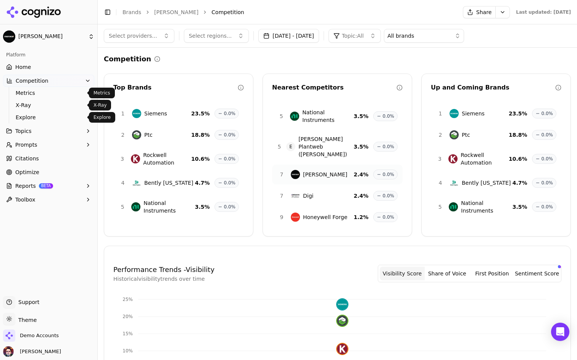 The height and width of the screenshot is (360, 577). Describe the element at coordinates (466, 135) in the screenshot. I see `span: Ptc` at that location.